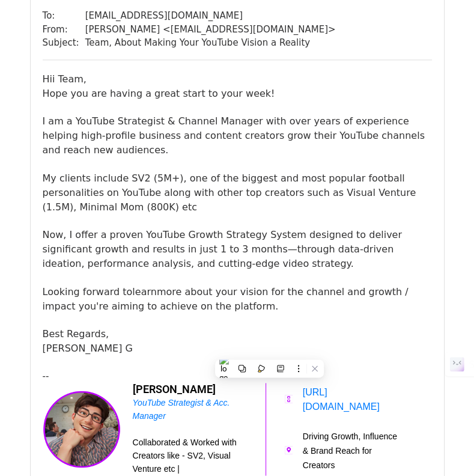 The height and width of the screenshot is (476, 474). What do you see at coordinates (81, 428) in the screenshot?
I see `img: Blue-and-White-Vibrant-Geometric-Director-LinkedIn-Profile-Picture-3.png` at bounding box center [81, 428].